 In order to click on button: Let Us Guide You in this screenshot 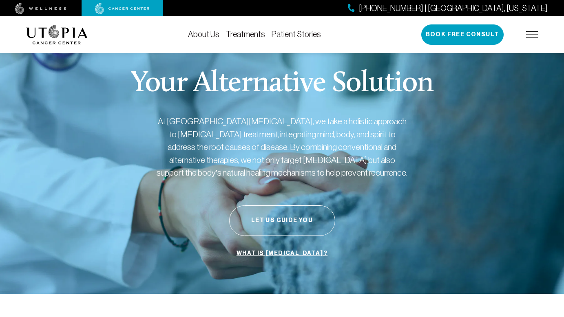, I will do `click(282, 221)`.